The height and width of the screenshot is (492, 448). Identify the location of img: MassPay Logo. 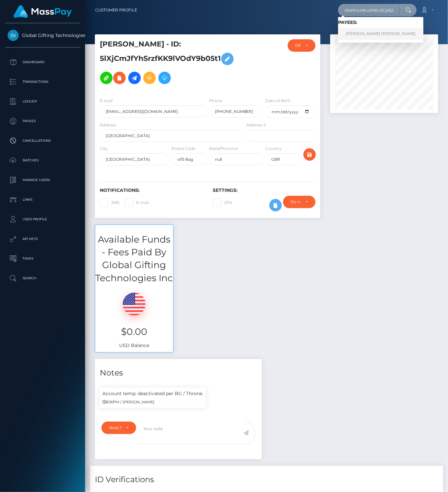
(43, 11).